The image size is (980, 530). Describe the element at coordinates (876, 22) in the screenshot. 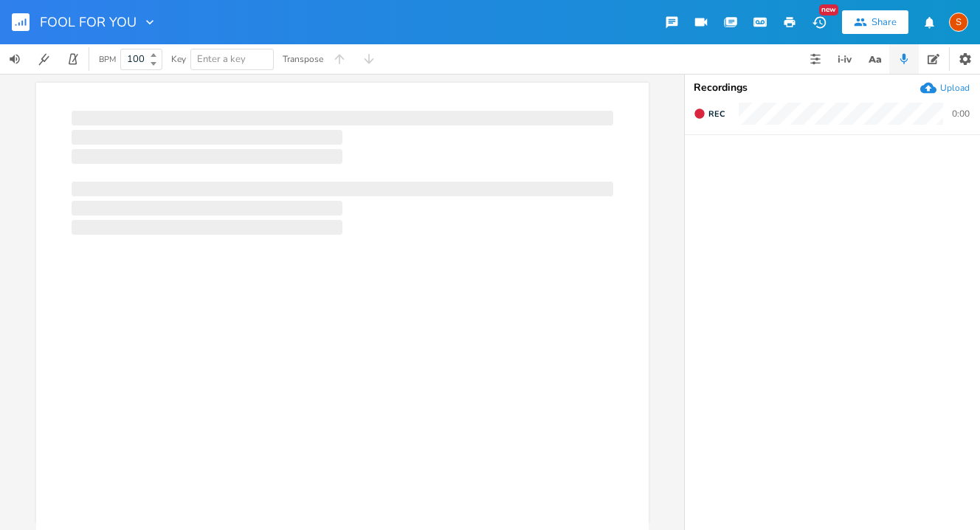

I see `button: Share` at that location.